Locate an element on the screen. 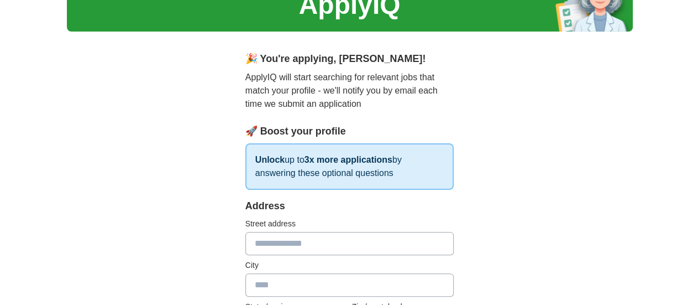 The height and width of the screenshot is (305, 699). p: up to by answering these optional questions is located at coordinates (350, 166).